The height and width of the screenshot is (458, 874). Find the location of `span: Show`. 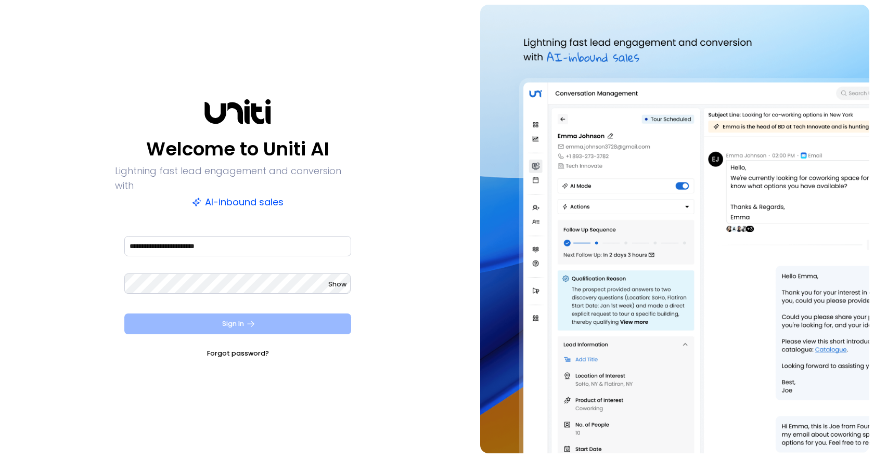

span: Show is located at coordinates (337, 284).